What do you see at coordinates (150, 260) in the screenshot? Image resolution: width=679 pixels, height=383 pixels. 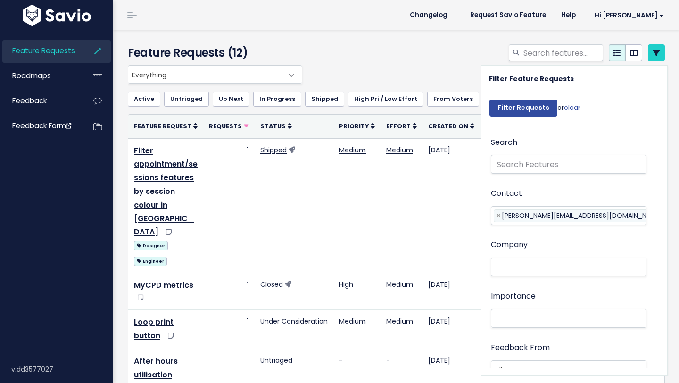 I see `a: Engineer` at bounding box center [150, 260].